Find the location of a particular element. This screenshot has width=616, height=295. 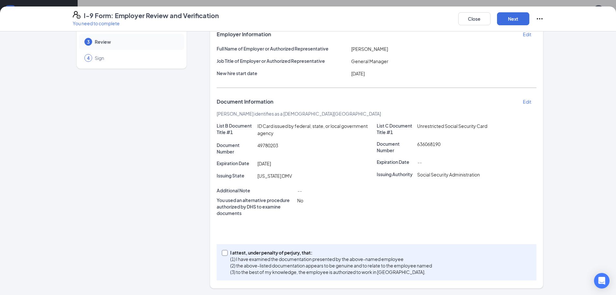

span: Social Security Administration is located at coordinates (449, 174).